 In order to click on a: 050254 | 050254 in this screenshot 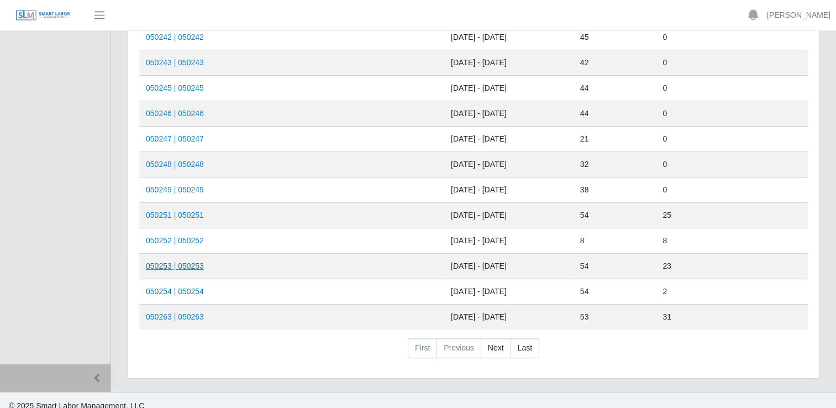, I will do `click(175, 291)`.